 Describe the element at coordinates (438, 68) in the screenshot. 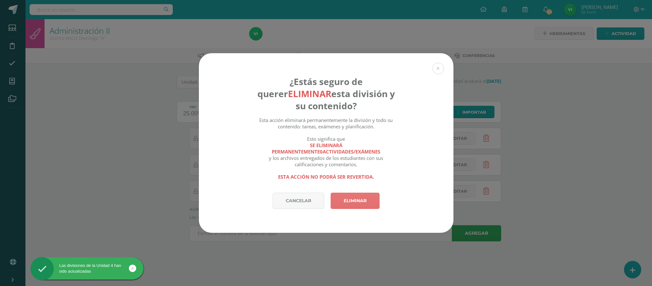

I see `button: Close (Esc)` at that location.